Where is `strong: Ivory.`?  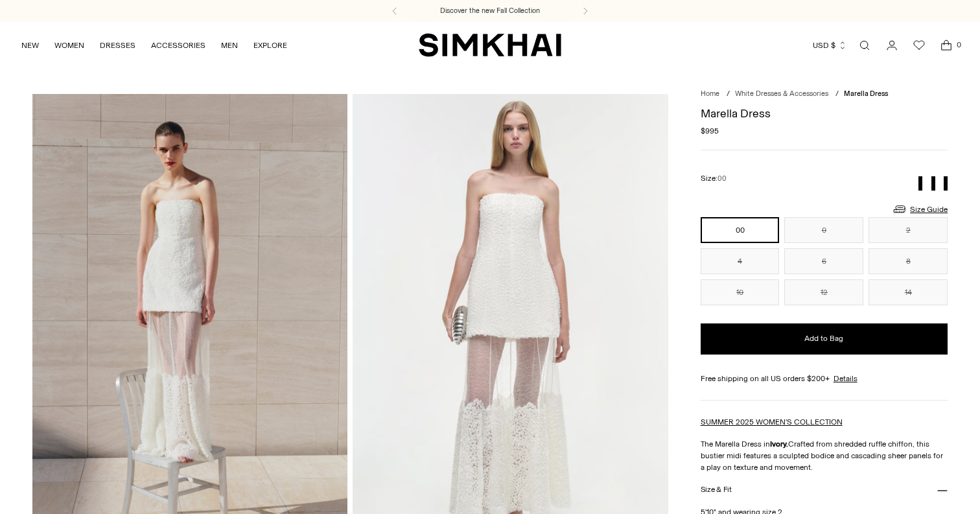
strong: Ivory. is located at coordinates (779, 444).